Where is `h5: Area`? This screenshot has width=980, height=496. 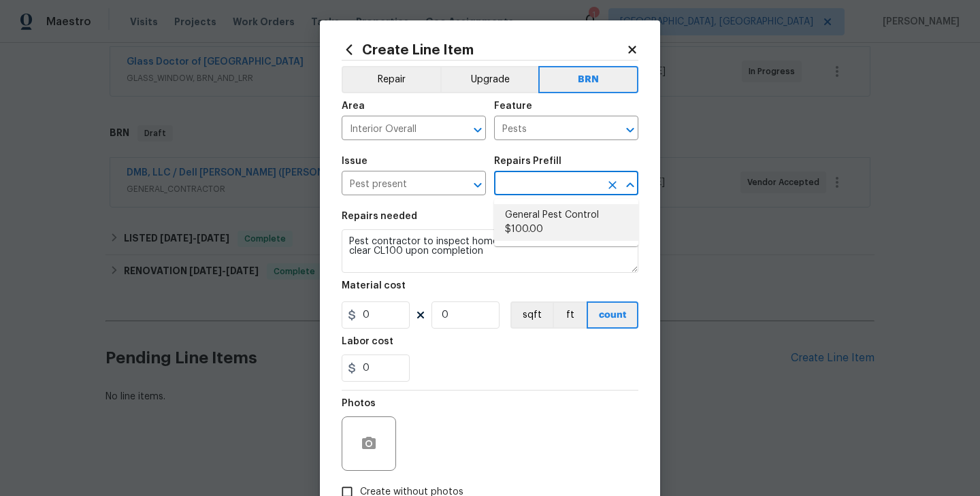
h5: Area is located at coordinates (353, 106).